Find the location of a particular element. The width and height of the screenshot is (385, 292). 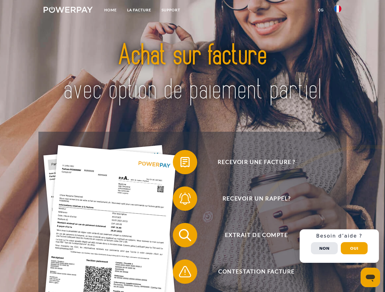

a: Extrait de compte is located at coordinates (252, 235).